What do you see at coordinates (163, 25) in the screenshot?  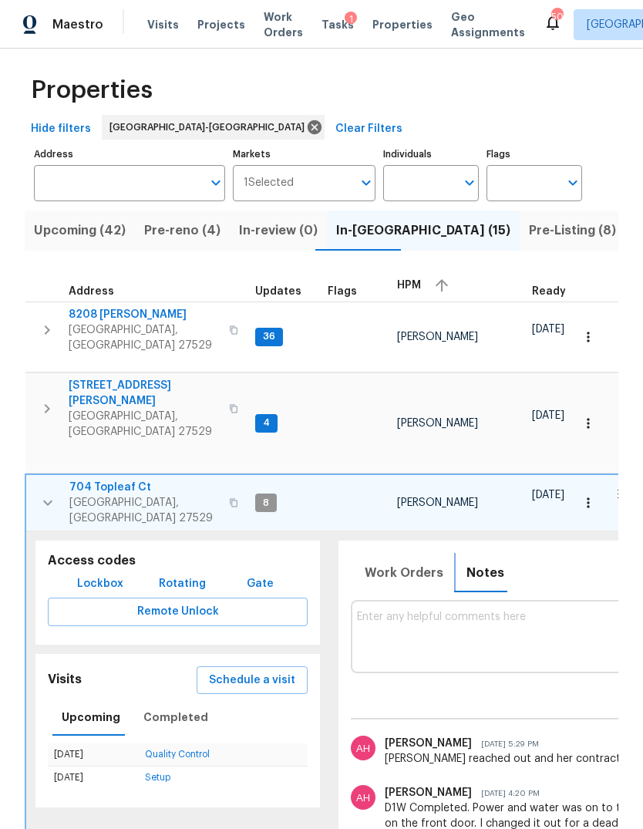 I see `span: Visits` at bounding box center [163, 25].